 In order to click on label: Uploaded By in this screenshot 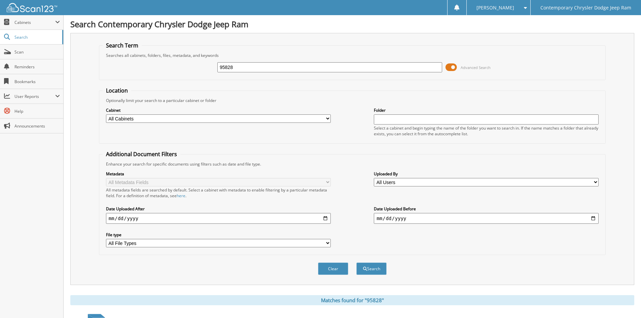, I will do `click(486, 174)`.